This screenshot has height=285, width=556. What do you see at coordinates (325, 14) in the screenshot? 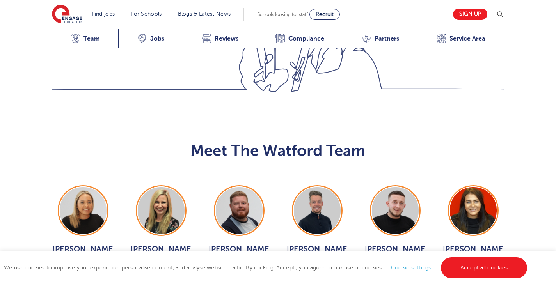
I see `a: Recruit` at bounding box center [325, 14].